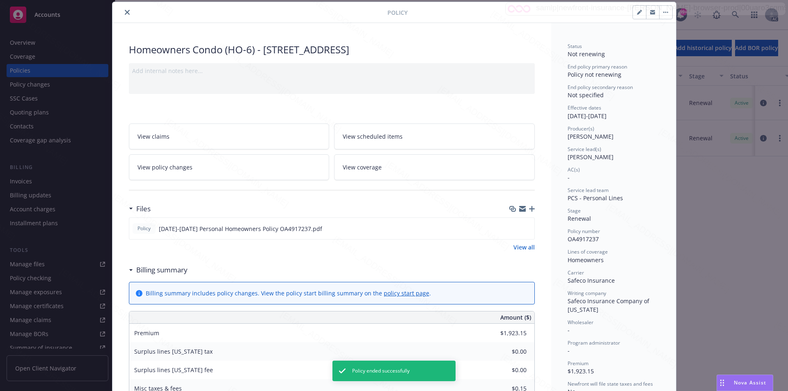 Image resolution: width=788 pixels, height=391 pixels. I want to click on a: View claims, so click(229, 136).